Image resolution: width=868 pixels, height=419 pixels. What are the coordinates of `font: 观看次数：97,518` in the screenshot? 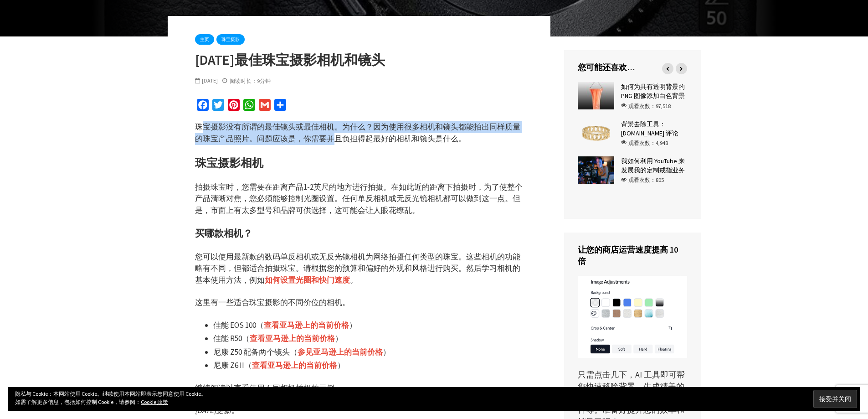 It's located at (650, 106).